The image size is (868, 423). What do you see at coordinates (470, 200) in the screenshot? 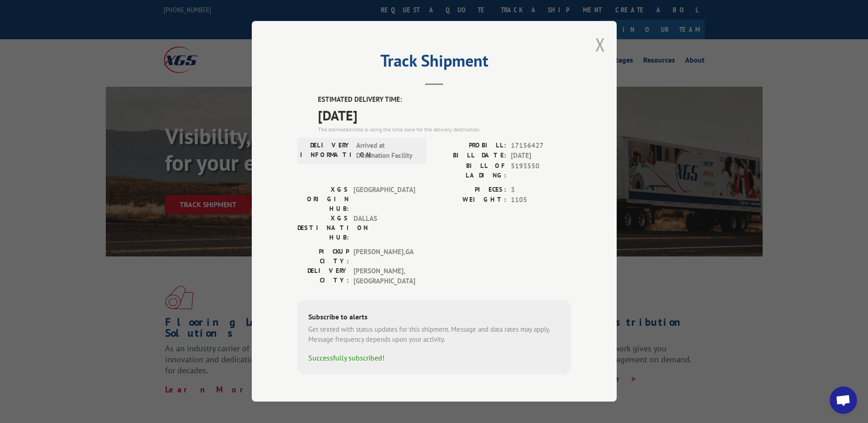
I see `label: WEIGHT:` at bounding box center [470, 200].